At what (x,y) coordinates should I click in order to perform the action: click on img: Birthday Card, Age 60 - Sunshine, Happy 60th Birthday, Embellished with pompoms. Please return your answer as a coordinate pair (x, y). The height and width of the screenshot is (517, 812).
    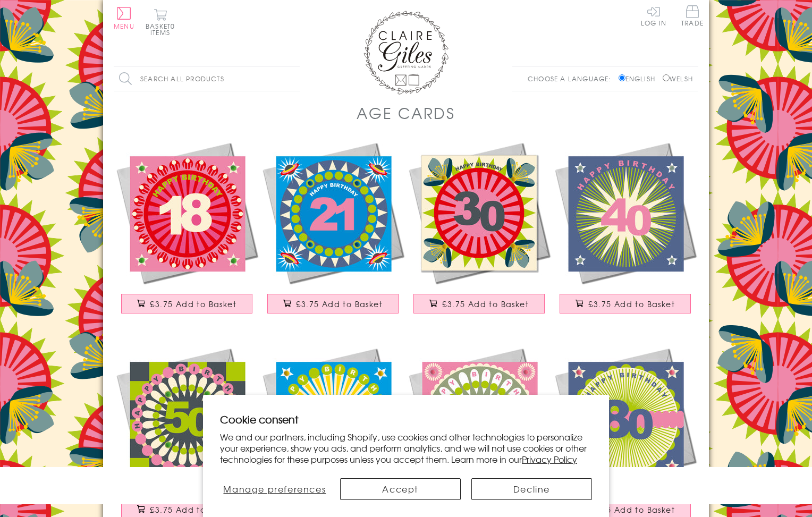
    Looking at the image, I should click on (333, 418).